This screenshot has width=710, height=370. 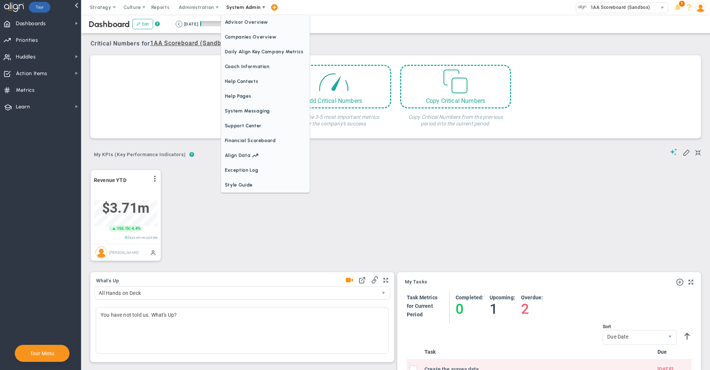 What do you see at coordinates (582, 7) in the screenshot?
I see `img: 33626.Company.photo` at bounding box center [582, 7].